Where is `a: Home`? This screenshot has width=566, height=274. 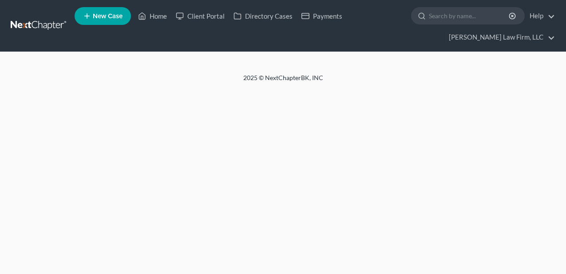 a: Home is located at coordinates (152, 16).